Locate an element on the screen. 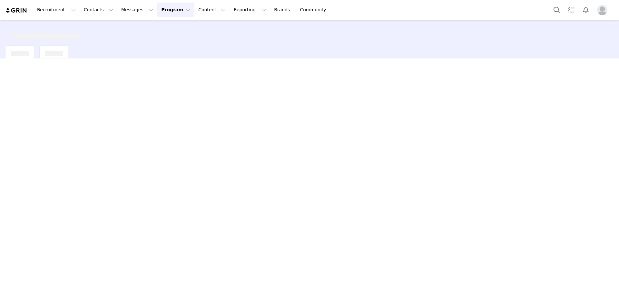 The image size is (619, 303). button: Search is located at coordinates (557, 10).